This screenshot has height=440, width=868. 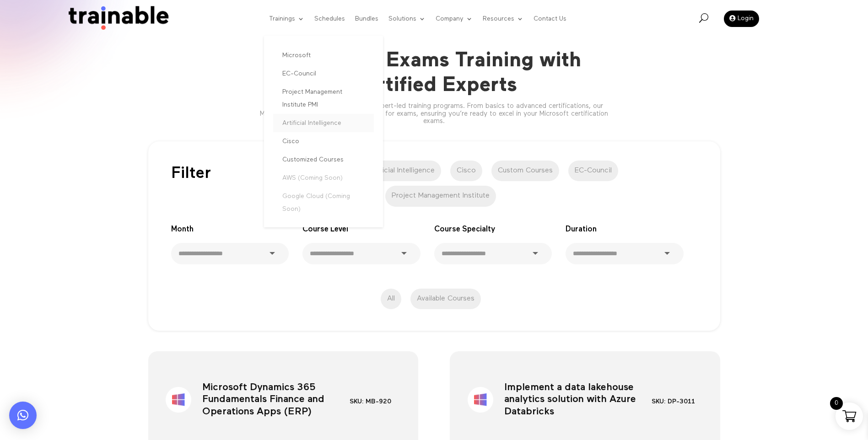 What do you see at coordinates (230, 230) in the screenshot?
I see `p: Month` at bounding box center [230, 230].